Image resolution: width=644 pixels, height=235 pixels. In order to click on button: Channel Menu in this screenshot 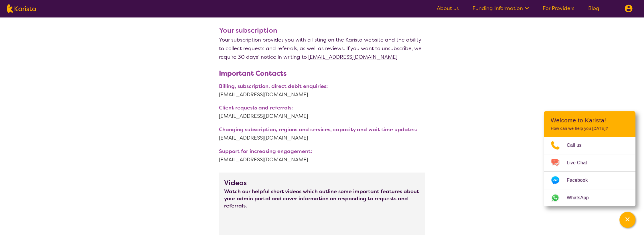, I will do `click(627, 220)`.